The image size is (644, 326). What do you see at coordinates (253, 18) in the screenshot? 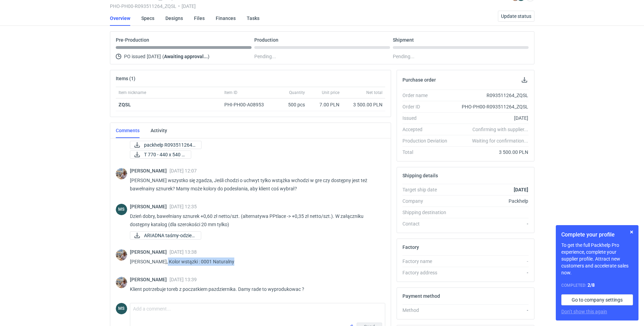
I see `a: Tasks` at bounding box center [253, 18].